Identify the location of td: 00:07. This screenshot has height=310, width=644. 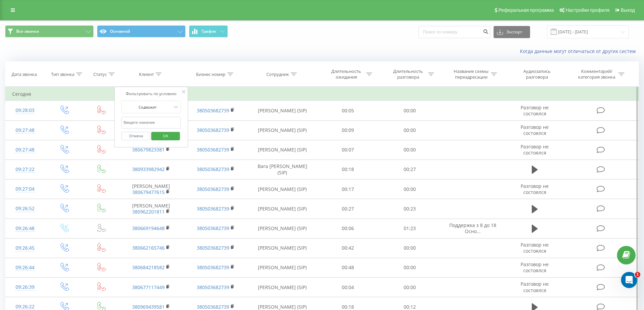
(348, 150).